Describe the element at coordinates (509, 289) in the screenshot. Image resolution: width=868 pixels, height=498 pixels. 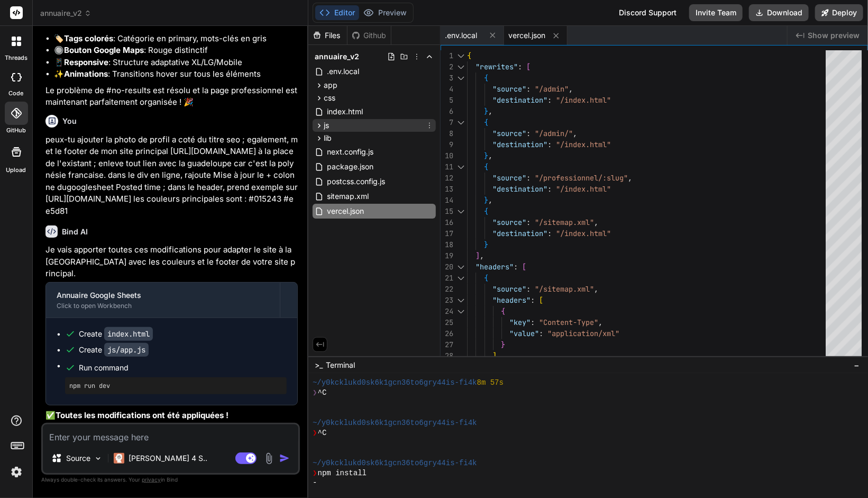
I see `span: "source"` at that location.